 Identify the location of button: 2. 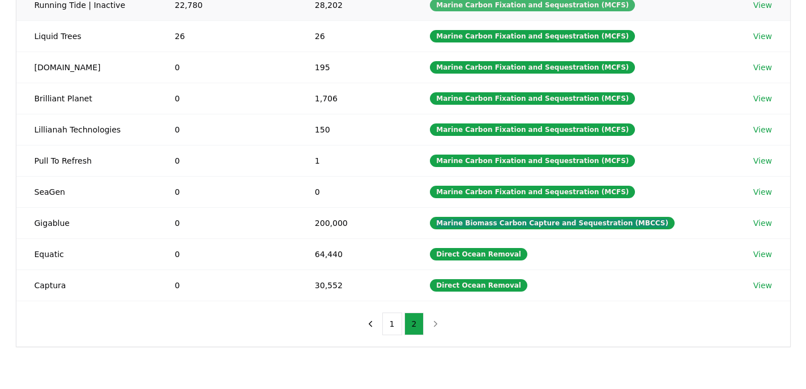
(414, 324).